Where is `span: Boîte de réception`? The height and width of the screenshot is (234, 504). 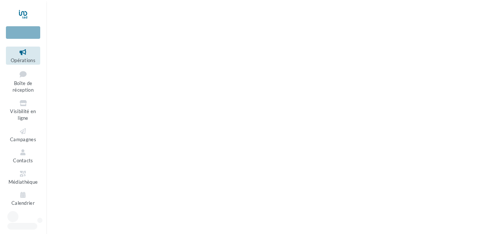 span: Boîte de réception is located at coordinates (23, 86).